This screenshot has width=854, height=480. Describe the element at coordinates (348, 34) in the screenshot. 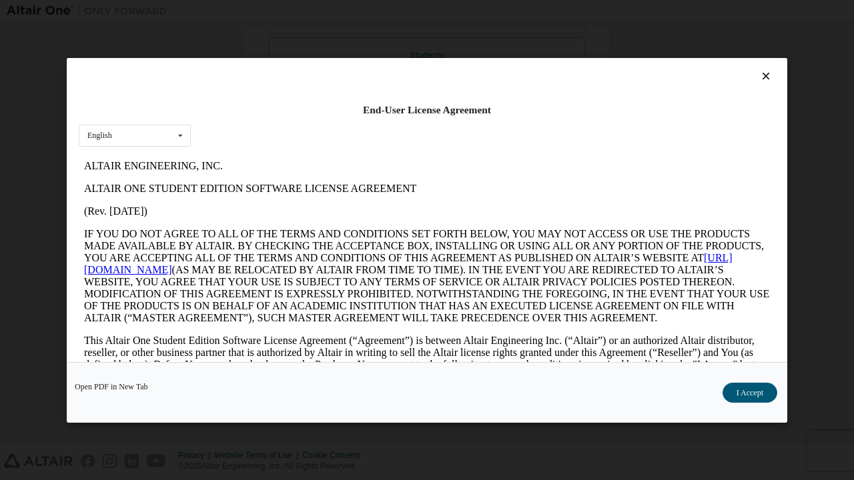

I see `p: ALTAIR ONE STUDENT EDITION SOFTWARE LICENSE AGREEMENT` at that location.